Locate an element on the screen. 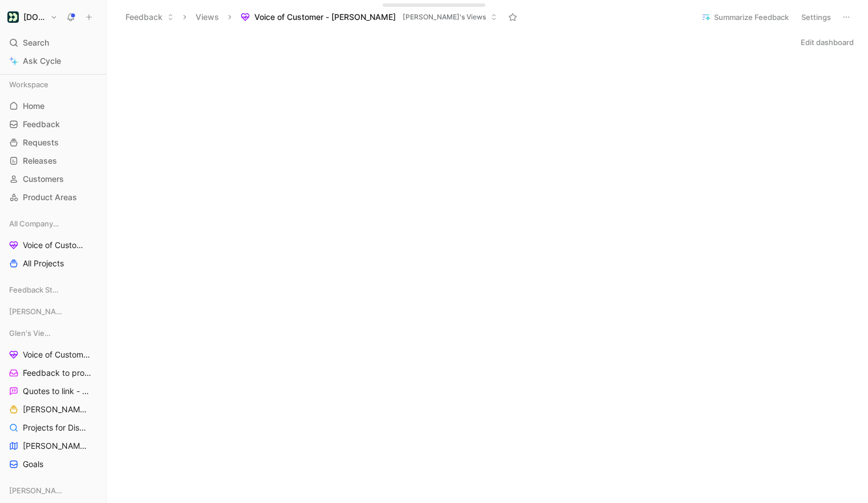  a: Requests is located at coordinates (53, 143).